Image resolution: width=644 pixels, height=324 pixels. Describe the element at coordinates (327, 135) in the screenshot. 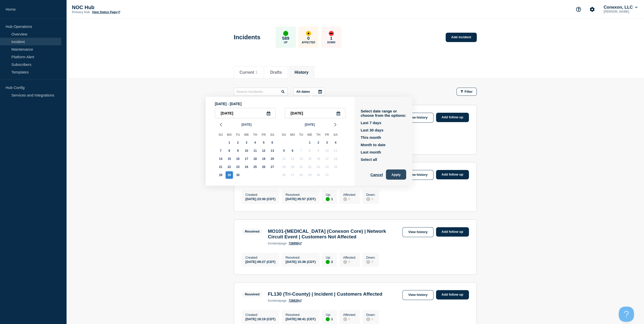

I see `div: Fr` at that location.